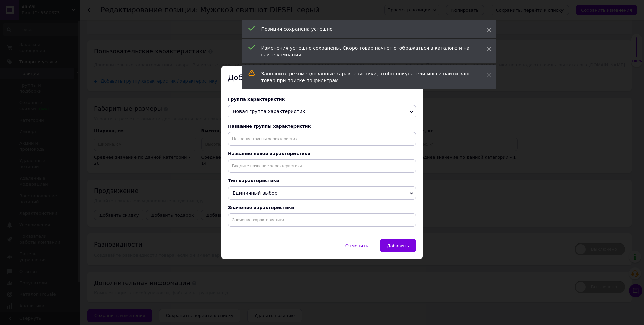  I want to click on div: Название новой характеристики, so click(322, 153).